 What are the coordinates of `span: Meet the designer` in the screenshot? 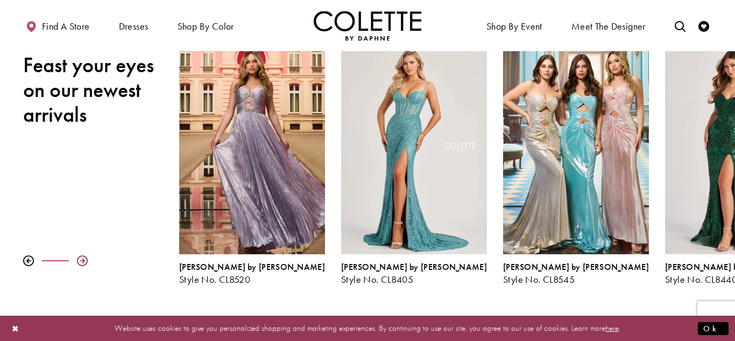 It's located at (609, 26).